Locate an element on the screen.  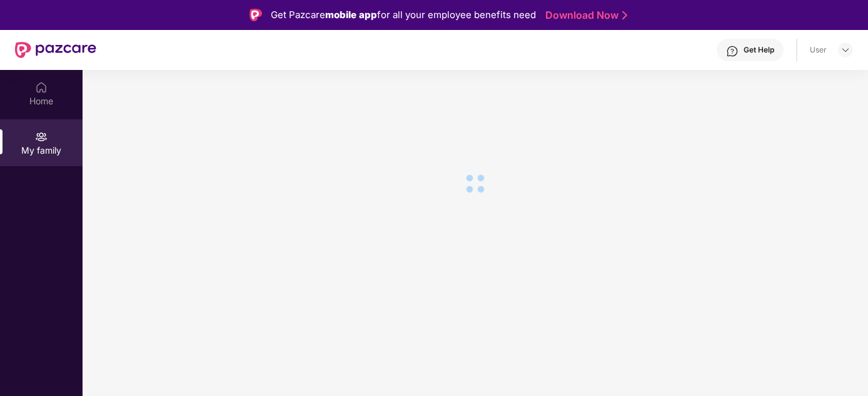
img: svg+xml;base64,PHN2ZyBpZD0iRHJvcGRvd24tMzJ4MzIiIHhtbG5zPSJodHRwOi8vd3d3LnczLm9yZy8yMDAwL3N2ZyIgd2... is located at coordinates (846, 50).